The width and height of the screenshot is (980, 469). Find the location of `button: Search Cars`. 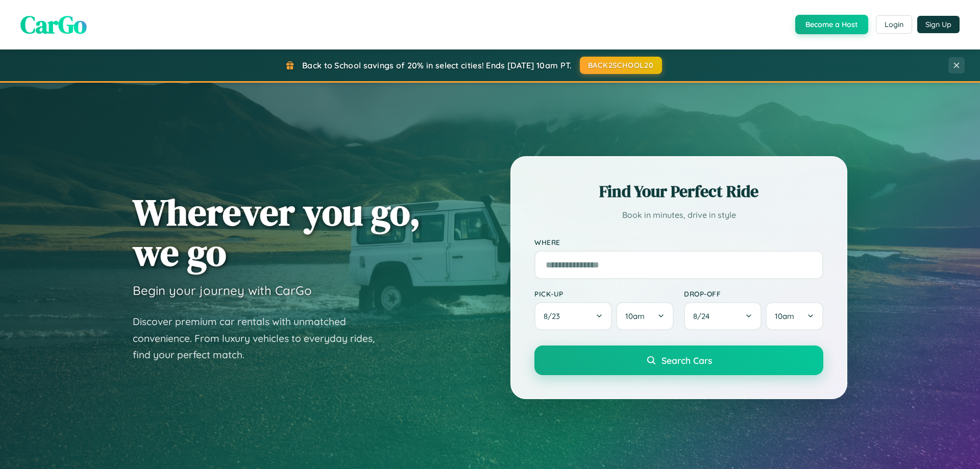

button: Search Cars is located at coordinates (679, 360).